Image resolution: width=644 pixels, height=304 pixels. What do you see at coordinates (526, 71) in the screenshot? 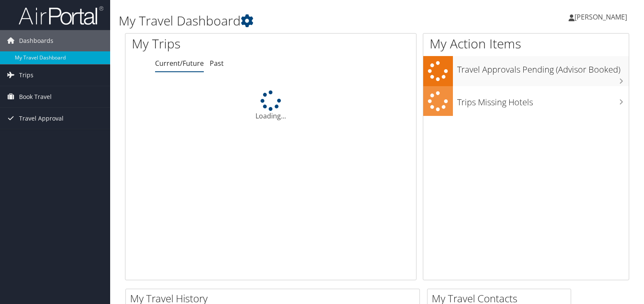
I see `a: Travel Approvals Pending (Advisor Booked)` at bounding box center [526, 71].